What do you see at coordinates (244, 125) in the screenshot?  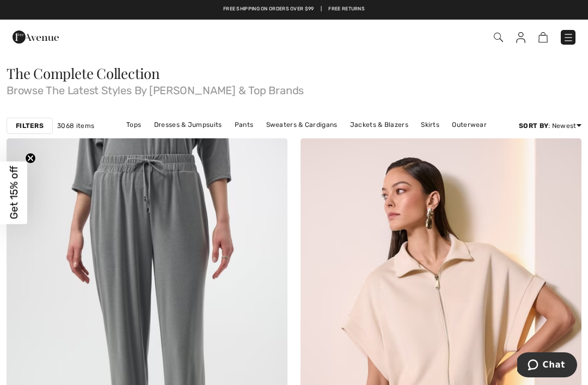 I see `a: Pants` at bounding box center [244, 125].